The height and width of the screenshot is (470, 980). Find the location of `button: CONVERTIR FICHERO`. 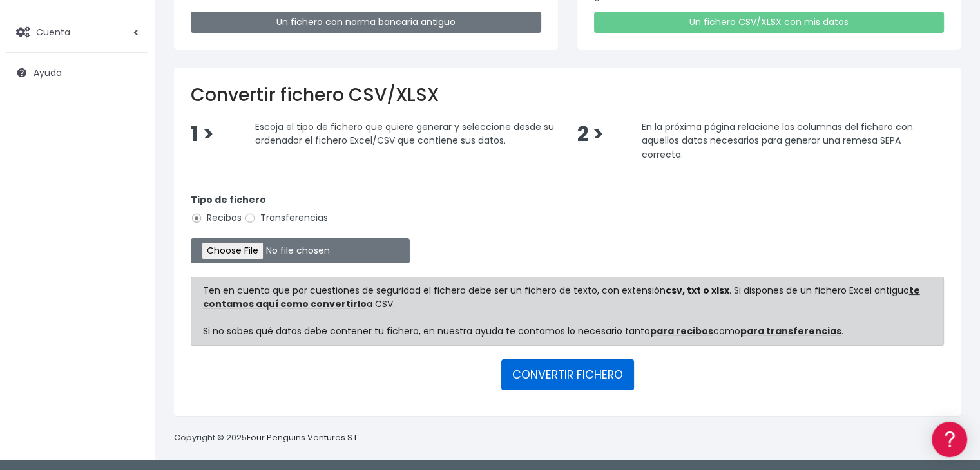

button: CONVERTIR FICHERO is located at coordinates (568, 375).